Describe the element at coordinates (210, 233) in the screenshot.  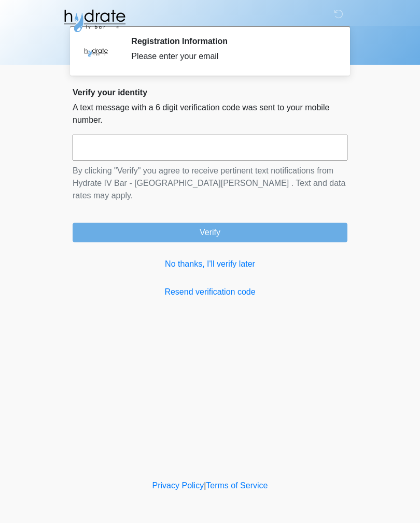
I see `button: Verify` at that location.